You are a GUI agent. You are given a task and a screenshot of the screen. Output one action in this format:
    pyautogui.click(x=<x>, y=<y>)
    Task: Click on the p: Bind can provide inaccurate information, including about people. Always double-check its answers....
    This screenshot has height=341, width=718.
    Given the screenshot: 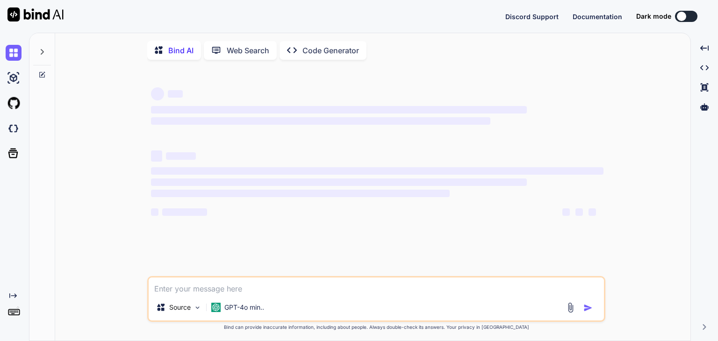 What is the action you would take?
    pyautogui.click(x=376, y=327)
    